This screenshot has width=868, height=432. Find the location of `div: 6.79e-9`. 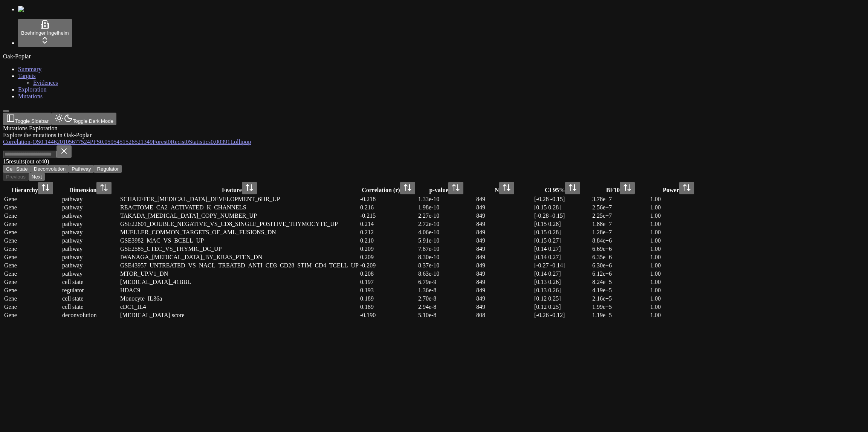

div: 6.79e-9 is located at coordinates (446, 282).